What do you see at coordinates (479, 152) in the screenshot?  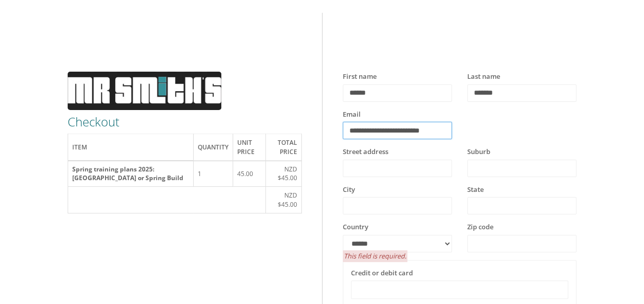 I see `label: Suburb` at bounding box center [479, 152].